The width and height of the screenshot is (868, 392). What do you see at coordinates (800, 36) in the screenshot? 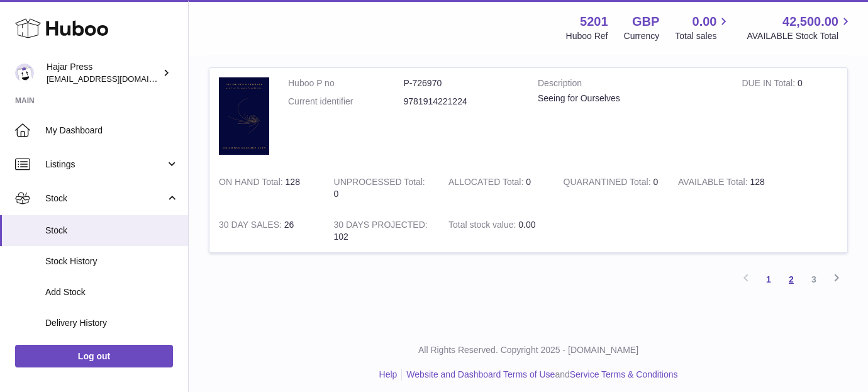
I see `span: AVAILABLE Stock Total` at bounding box center [800, 36].